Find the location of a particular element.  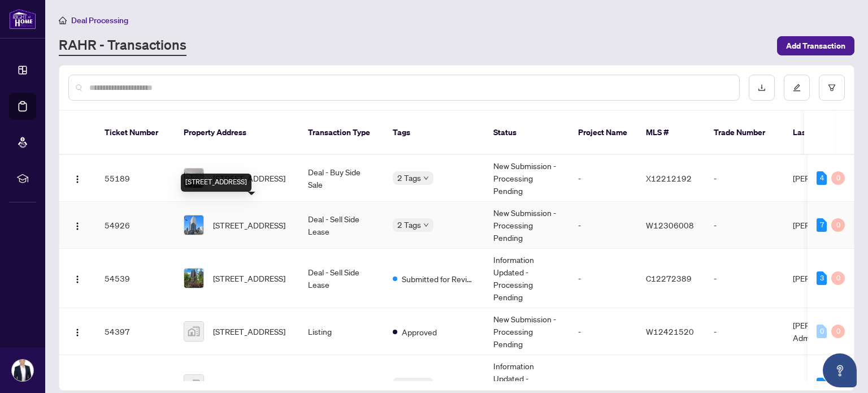

span: home is located at coordinates (62, 20).